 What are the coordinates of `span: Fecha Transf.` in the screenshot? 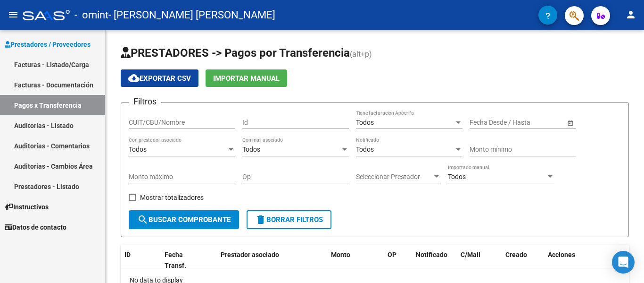 It's located at (175, 259).